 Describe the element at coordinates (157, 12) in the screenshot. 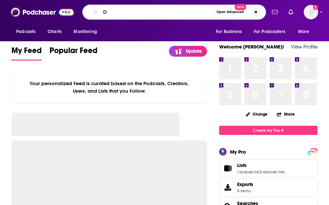

I see `input: Search podcasts, credits, & more...` at that location.